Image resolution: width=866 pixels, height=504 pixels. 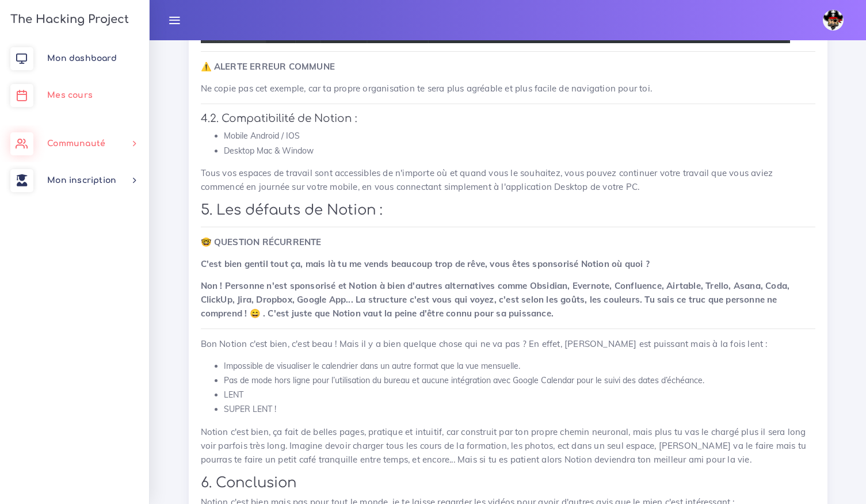 I want to click on li: Mobile Android / IOS, so click(x=519, y=136).